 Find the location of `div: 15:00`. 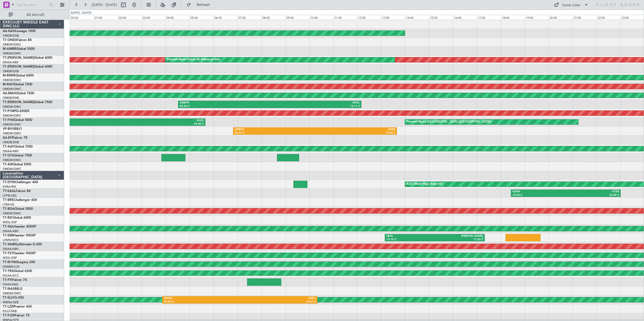

div: 15:00 is located at coordinates (441, 17).